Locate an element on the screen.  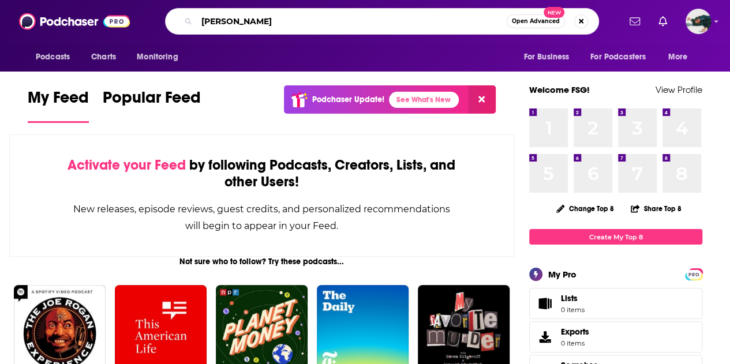
a: View Profile is located at coordinates (679, 89).